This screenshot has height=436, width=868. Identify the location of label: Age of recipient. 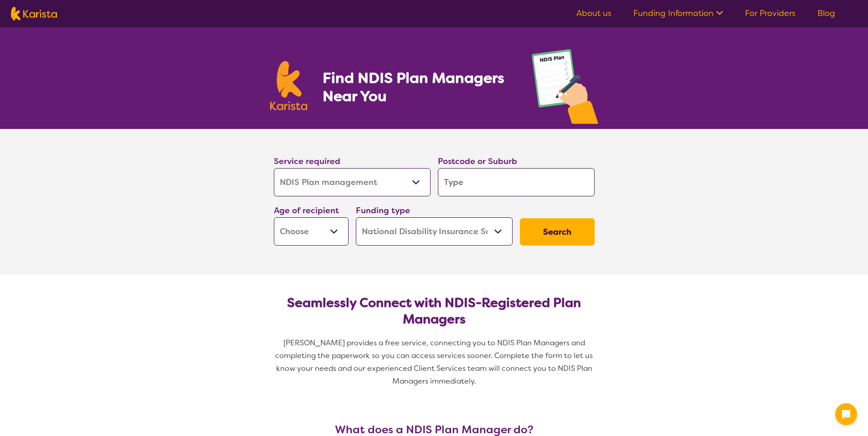
(306, 211).